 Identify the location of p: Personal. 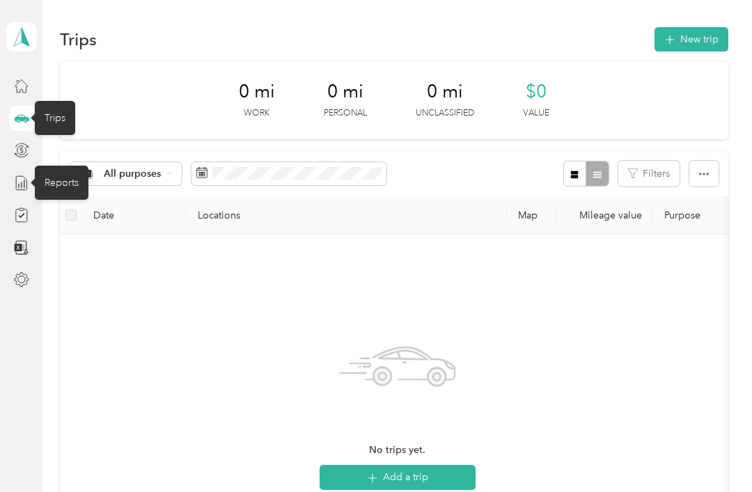
(345, 113).